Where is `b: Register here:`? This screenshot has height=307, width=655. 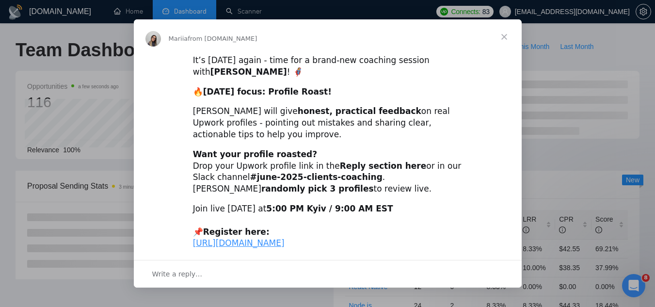
b: Register here: is located at coordinates (236, 232).